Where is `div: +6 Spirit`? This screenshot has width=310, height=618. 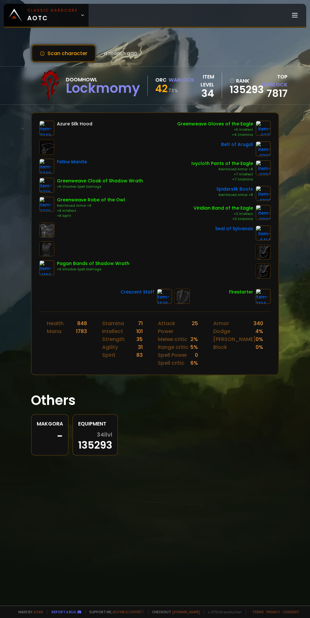 div: +6 Spirit is located at coordinates (91, 216).